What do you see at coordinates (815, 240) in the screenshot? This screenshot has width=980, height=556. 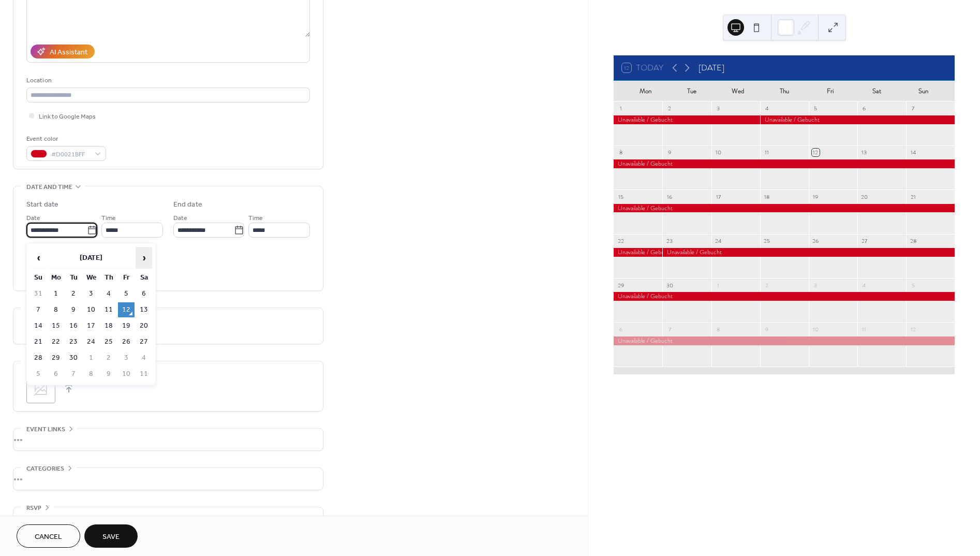 I see `div: 26` at bounding box center [815, 240].